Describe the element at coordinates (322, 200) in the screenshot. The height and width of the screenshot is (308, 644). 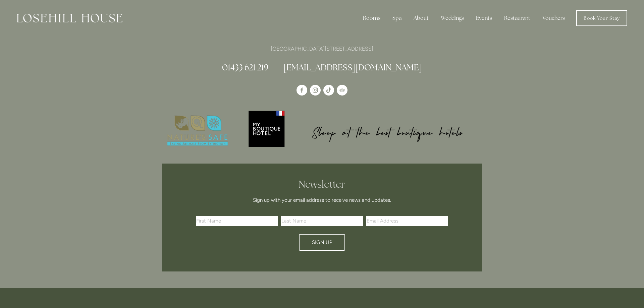
I see `p: Sign up with your email address to receive news and updates.` at that location.